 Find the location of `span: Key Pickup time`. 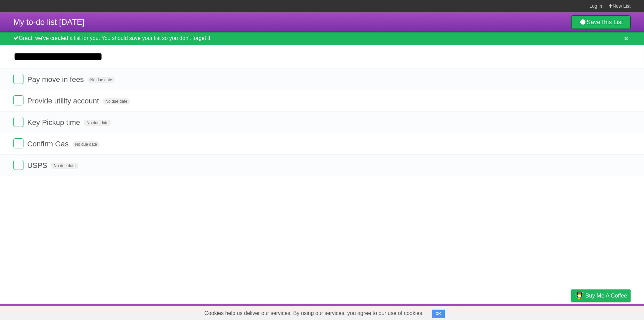

span: Key Pickup time is located at coordinates (54, 123).